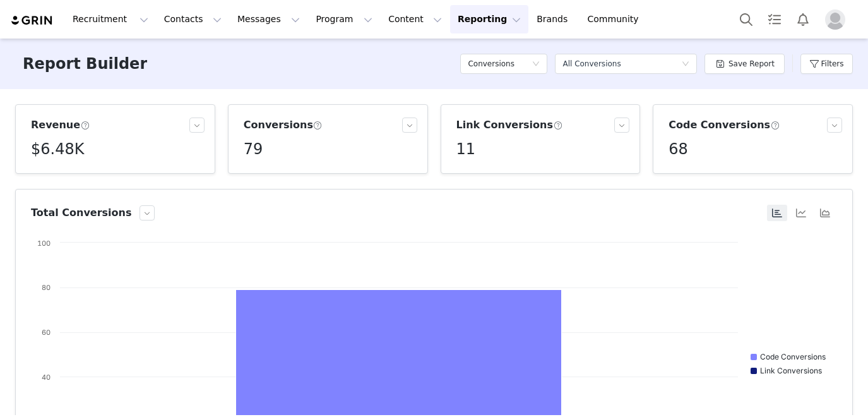 The height and width of the screenshot is (417, 868). I want to click on button: Recruitment, so click(111, 19).